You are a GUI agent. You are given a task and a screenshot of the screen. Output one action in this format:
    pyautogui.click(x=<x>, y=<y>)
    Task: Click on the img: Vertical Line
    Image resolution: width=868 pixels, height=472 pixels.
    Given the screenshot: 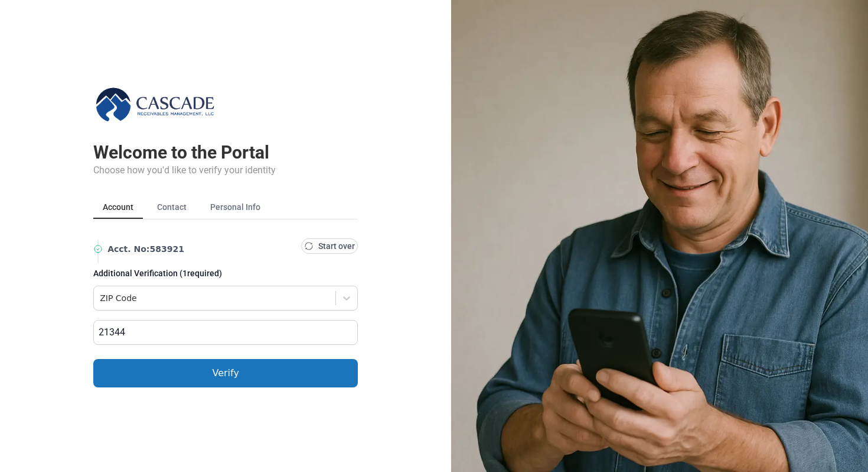 What is the action you would take?
    pyautogui.click(x=98, y=251)
    